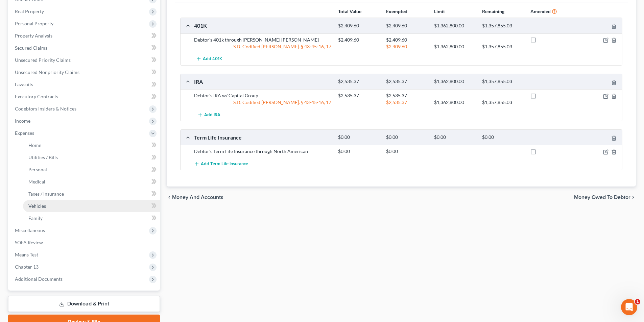 The width and height of the screenshot is (644, 322). I want to click on button: Add 401K, so click(209, 59).